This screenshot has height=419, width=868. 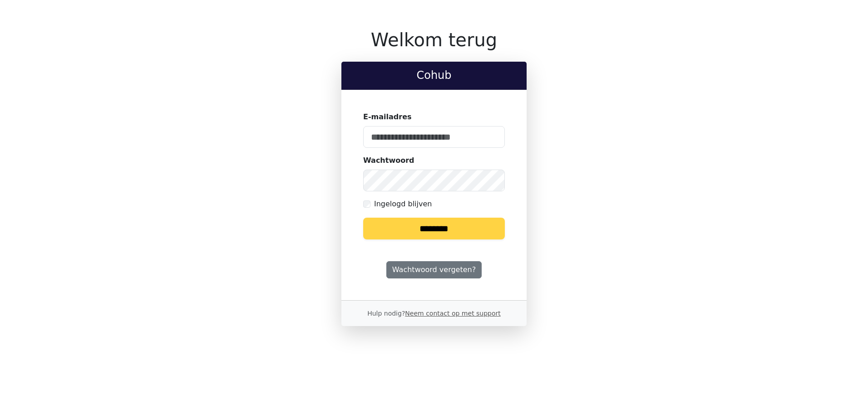 What do you see at coordinates (389, 161) in the screenshot?
I see `label: Wachtwoord` at bounding box center [389, 161].